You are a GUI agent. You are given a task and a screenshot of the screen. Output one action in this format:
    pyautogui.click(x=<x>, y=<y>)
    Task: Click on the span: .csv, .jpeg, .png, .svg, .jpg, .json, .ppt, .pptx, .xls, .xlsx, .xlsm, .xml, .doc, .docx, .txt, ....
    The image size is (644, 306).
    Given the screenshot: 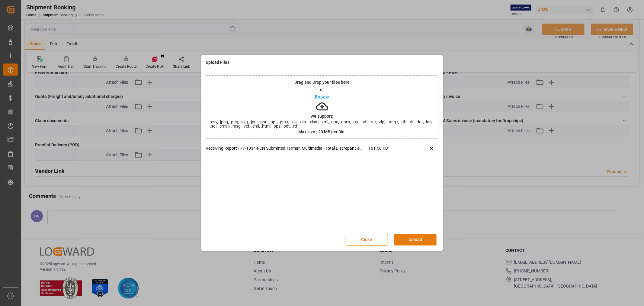 What is the action you would take?
    pyautogui.click(x=322, y=124)
    